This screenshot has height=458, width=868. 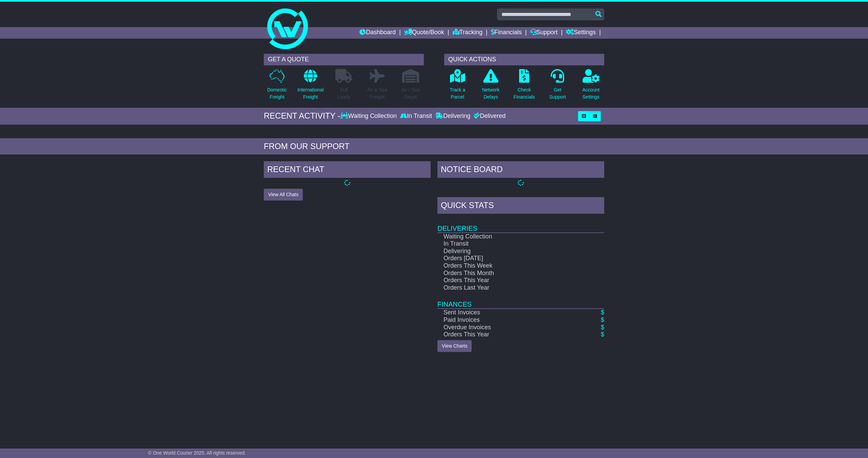 What do you see at coordinates (508, 237) in the screenshot?
I see `td: Waiting Collection` at bounding box center [508, 237].